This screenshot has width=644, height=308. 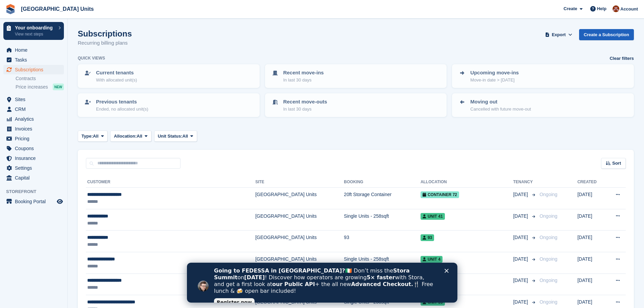 I want to click on span: Tasks, so click(x=35, y=60).